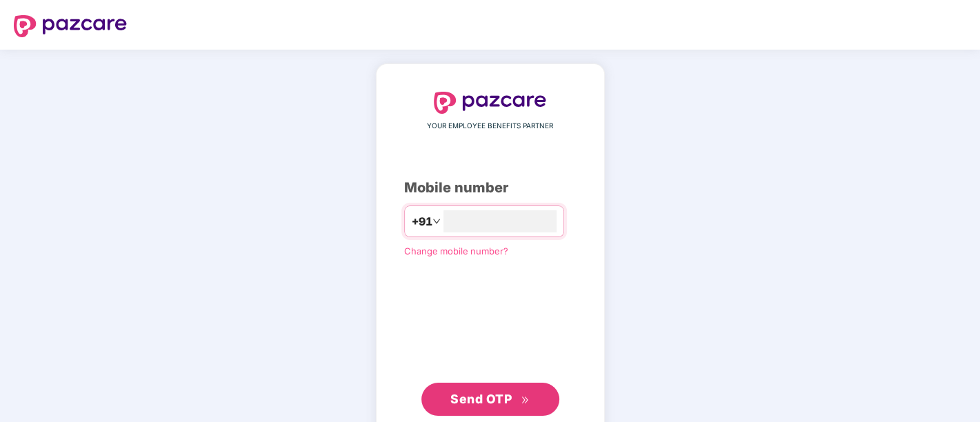  What do you see at coordinates (525, 400) in the screenshot?
I see `span: double-right` at bounding box center [525, 400].